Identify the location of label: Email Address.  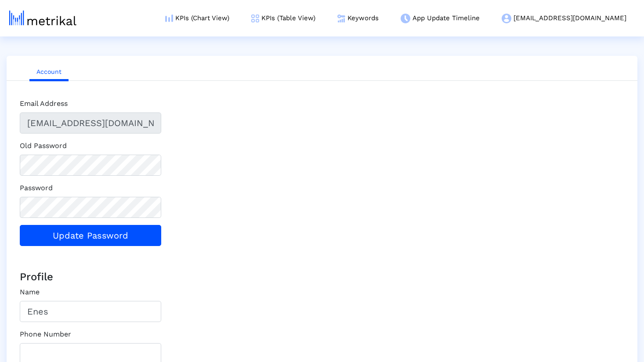
(44, 103).